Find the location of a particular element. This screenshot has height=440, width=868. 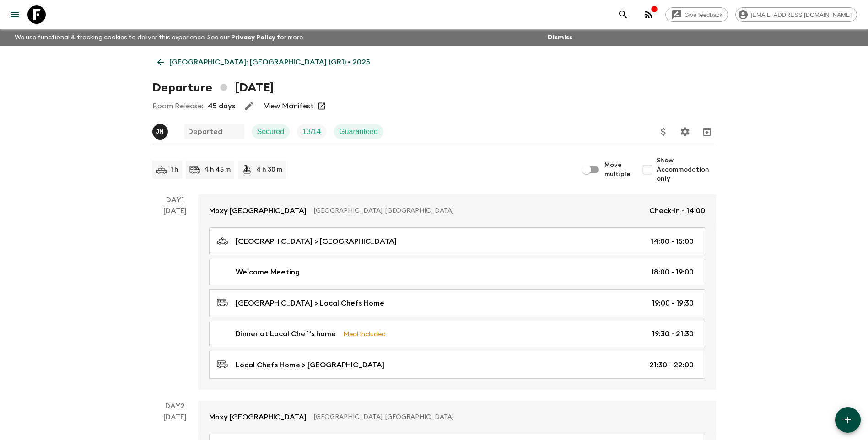

p: 4 h 45 m is located at coordinates (217, 170).